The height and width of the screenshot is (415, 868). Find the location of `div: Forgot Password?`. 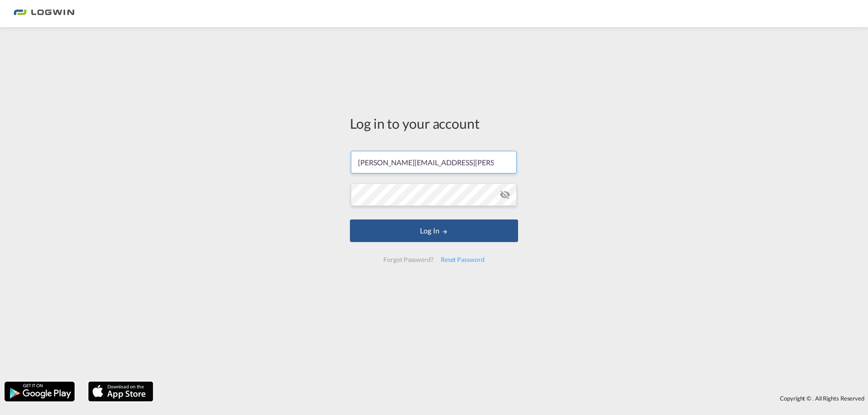

div: Forgot Password? is located at coordinates (408, 260).